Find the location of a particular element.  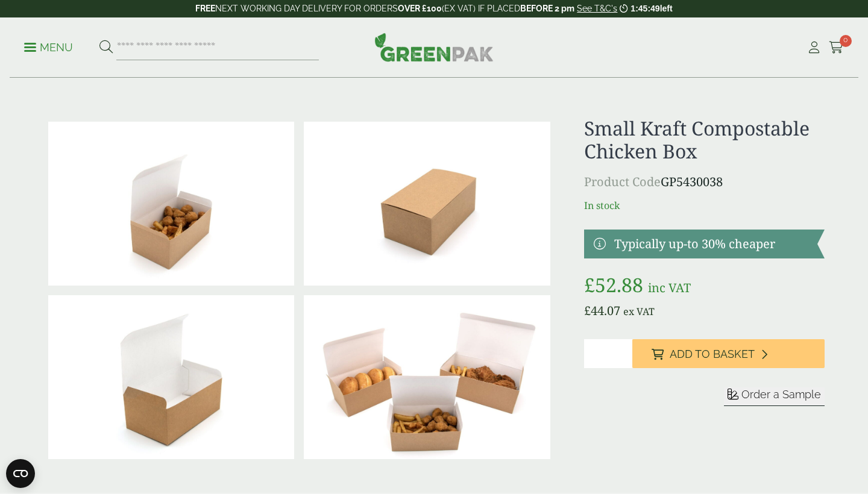

p: Menu is located at coordinates (48, 48).